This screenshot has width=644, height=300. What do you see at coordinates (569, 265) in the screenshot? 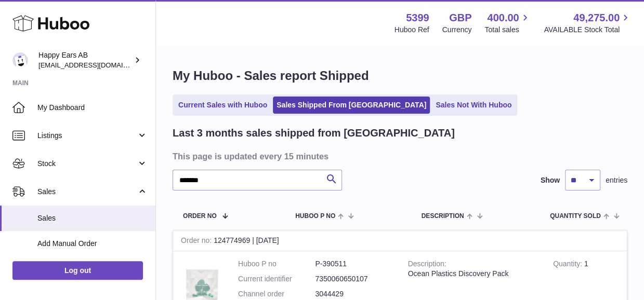
I see `strong: Quantity` at bounding box center [569, 265].